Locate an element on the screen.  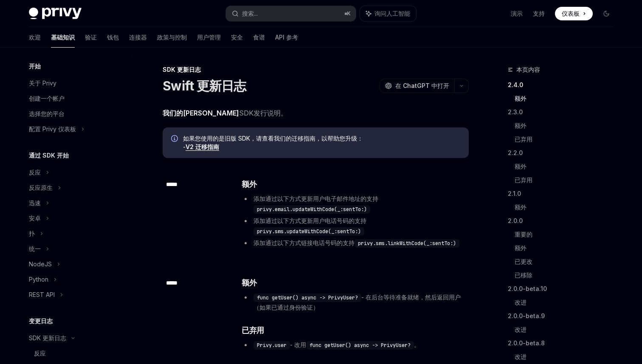
button: 切换暗模式 is located at coordinates (606, 13).